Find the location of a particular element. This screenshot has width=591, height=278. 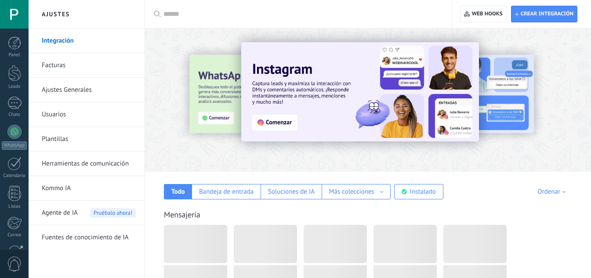

div: Correo is located at coordinates (15, 235).